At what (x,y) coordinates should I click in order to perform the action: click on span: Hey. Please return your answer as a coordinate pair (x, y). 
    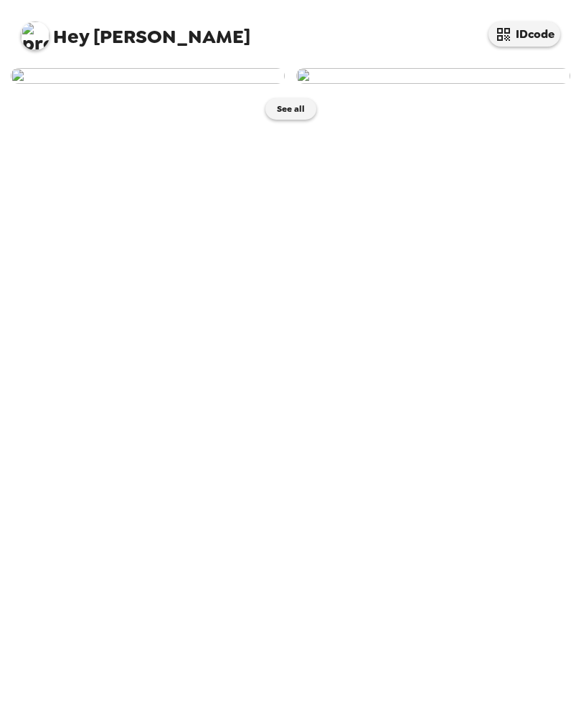
    Looking at the image, I should click on (71, 37).